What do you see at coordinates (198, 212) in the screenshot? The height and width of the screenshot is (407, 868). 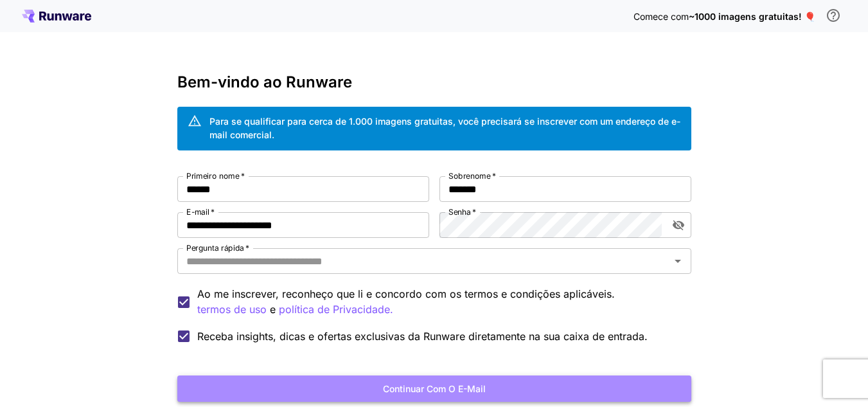 I see `font: E-mail` at bounding box center [198, 212].